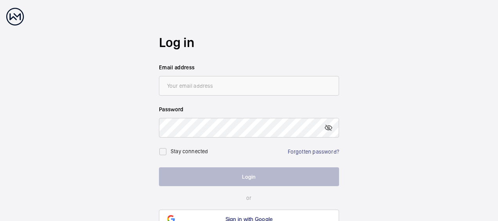  I want to click on label: Password, so click(249, 109).